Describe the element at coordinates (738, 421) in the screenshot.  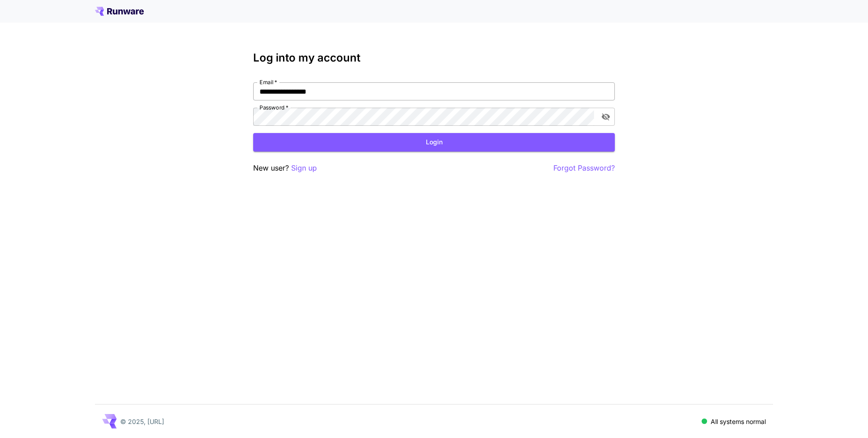
I see `p: All systems normal` at that location.